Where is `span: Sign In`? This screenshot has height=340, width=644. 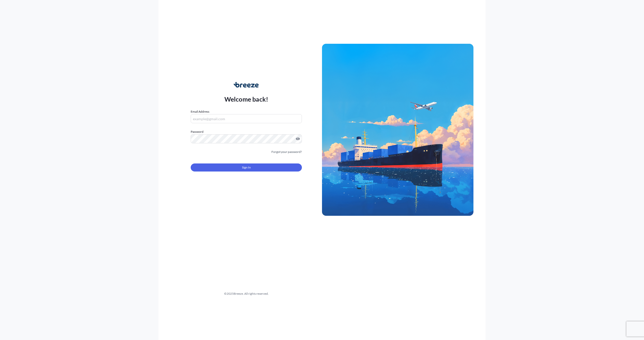 span: Sign In is located at coordinates (246, 168).